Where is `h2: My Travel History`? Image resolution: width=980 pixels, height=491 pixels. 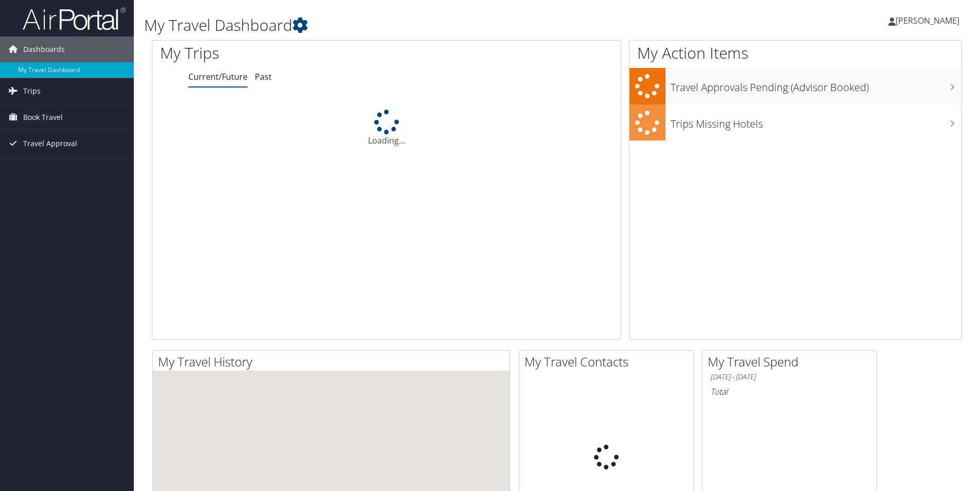 h2: My Travel History is located at coordinates (334, 362).